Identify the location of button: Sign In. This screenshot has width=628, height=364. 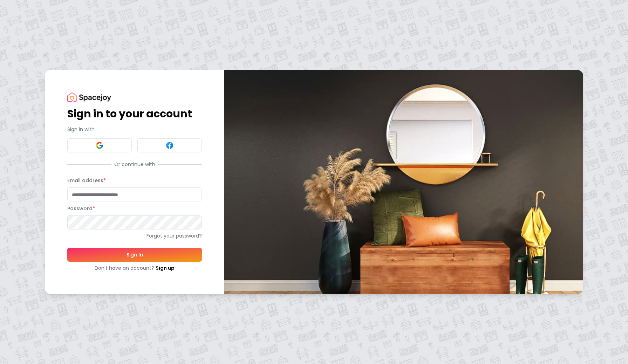
(135, 254).